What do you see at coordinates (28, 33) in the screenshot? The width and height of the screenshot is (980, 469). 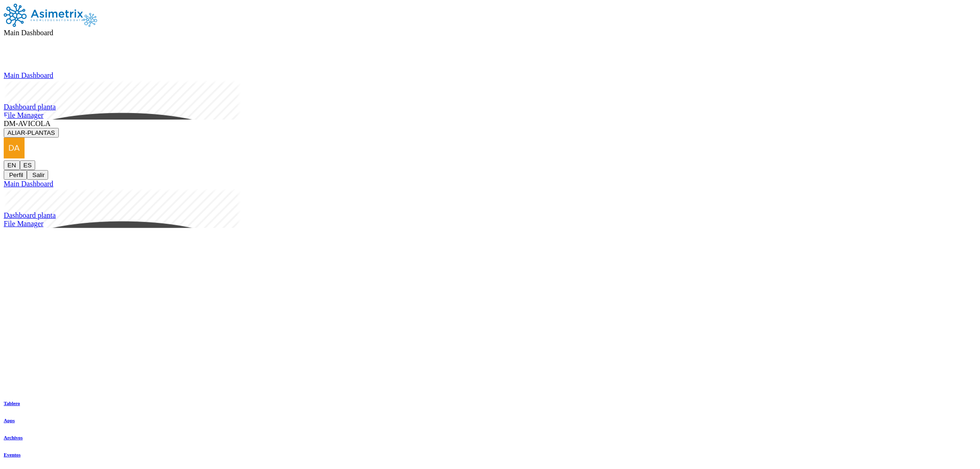 I see `span: Main Dashboard` at bounding box center [28, 33].